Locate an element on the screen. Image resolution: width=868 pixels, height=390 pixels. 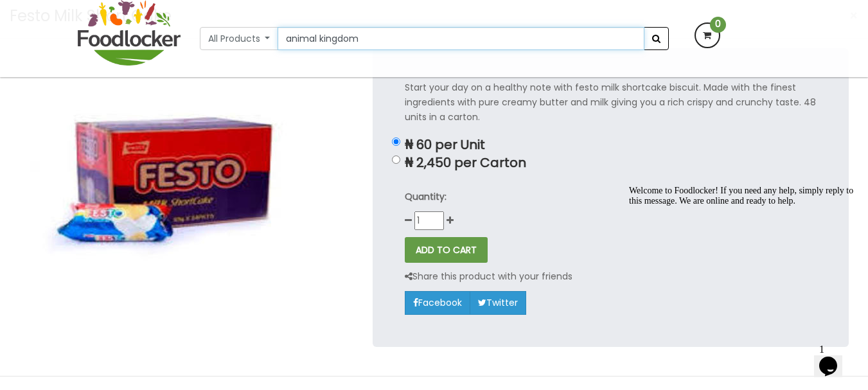
span: 1 is located at coordinates (8, 10).